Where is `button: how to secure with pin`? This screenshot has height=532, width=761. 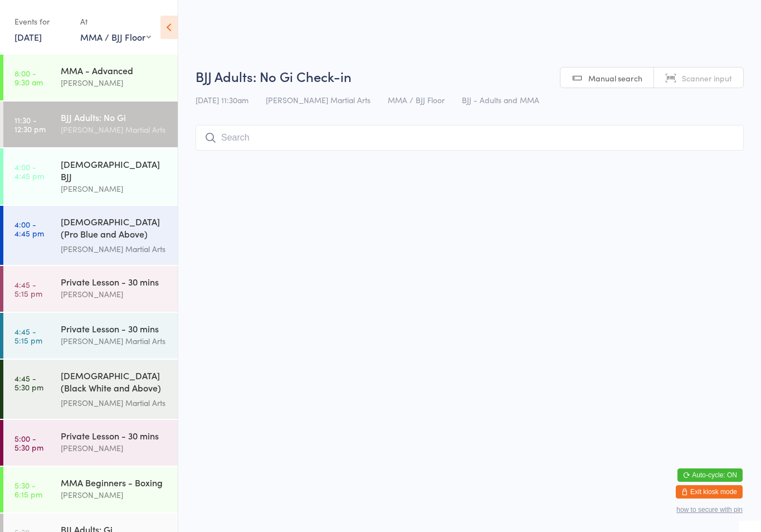 button: how to secure with pin is located at coordinates (709, 509).